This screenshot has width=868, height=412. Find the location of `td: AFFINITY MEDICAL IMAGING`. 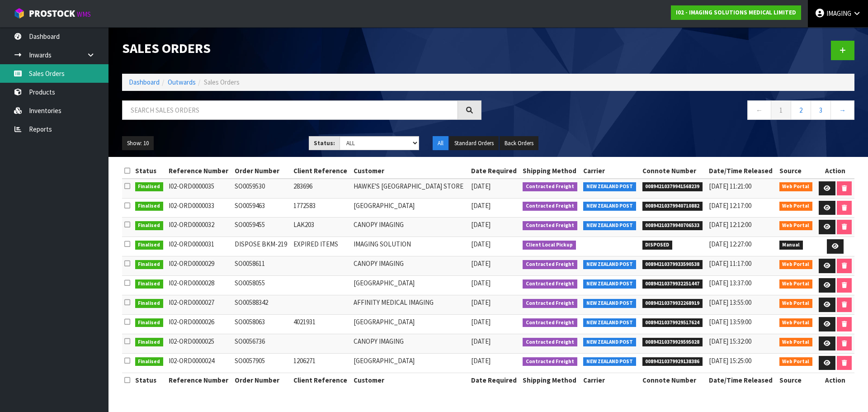

td: AFFINITY MEDICAL IMAGING is located at coordinates (410, 305).